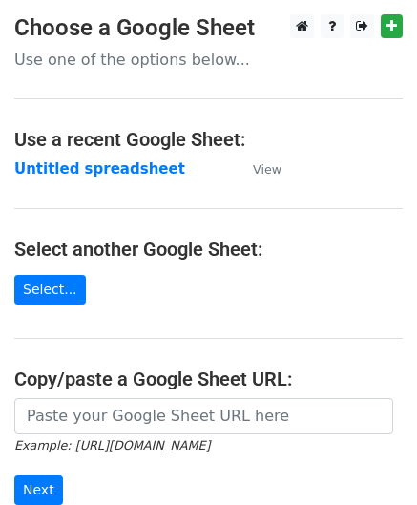 The height and width of the screenshot is (505, 417). What do you see at coordinates (208, 28) in the screenshot?
I see `h3: Choose a Google Sheet` at bounding box center [208, 28].